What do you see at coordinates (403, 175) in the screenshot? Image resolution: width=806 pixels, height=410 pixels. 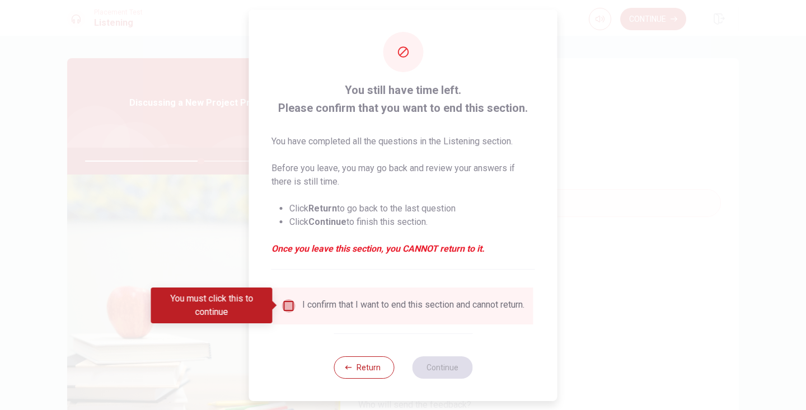 I see `p: Before you leave, you may go back and review your answers if there is still time.` at bounding box center [403, 175].